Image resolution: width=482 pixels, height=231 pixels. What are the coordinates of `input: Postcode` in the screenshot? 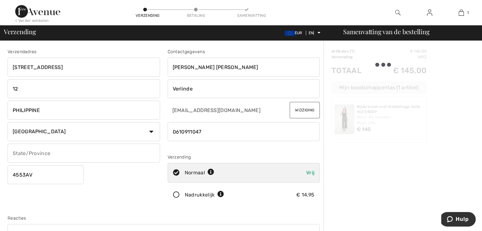 It's located at (46, 175).